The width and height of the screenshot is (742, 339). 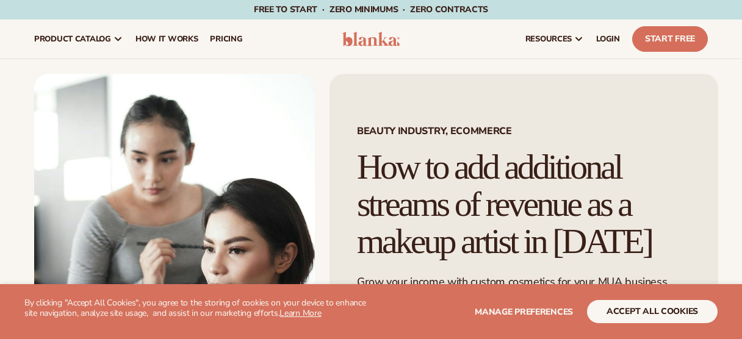 I want to click on span: LOGIN, so click(x=608, y=39).